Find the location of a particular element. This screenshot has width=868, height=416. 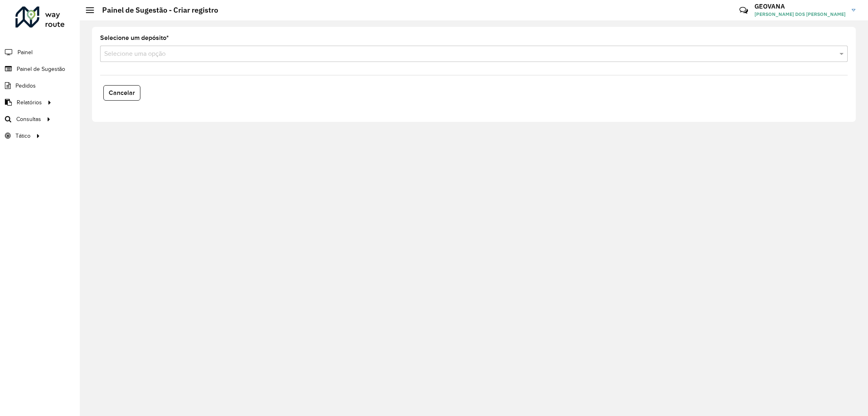

span: Tático is located at coordinates (23, 136).